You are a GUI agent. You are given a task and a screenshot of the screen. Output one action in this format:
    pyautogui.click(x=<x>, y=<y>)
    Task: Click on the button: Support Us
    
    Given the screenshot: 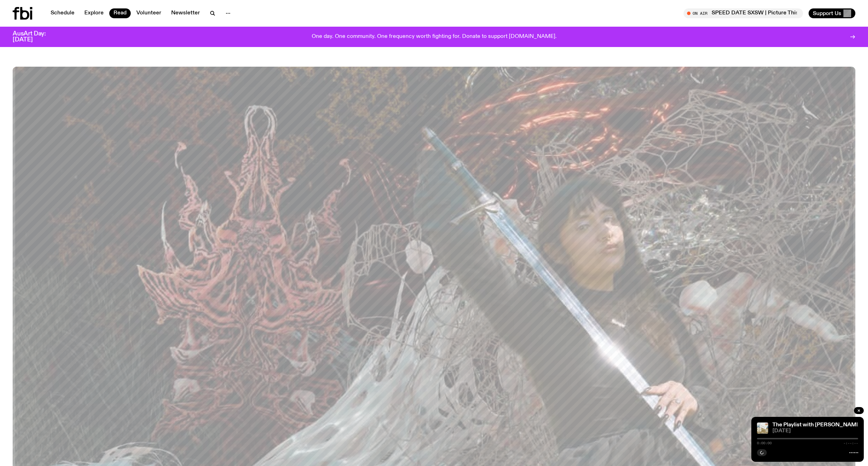 What is the action you would take?
    pyautogui.click(x=832, y=13)
    